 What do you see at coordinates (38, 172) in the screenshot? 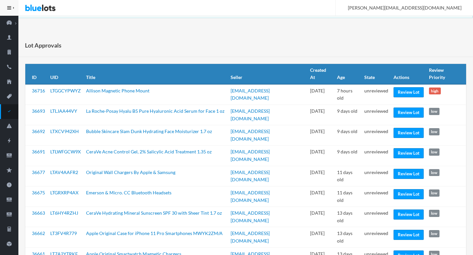
I see `a: 36677` at bounding box center [38, 172].